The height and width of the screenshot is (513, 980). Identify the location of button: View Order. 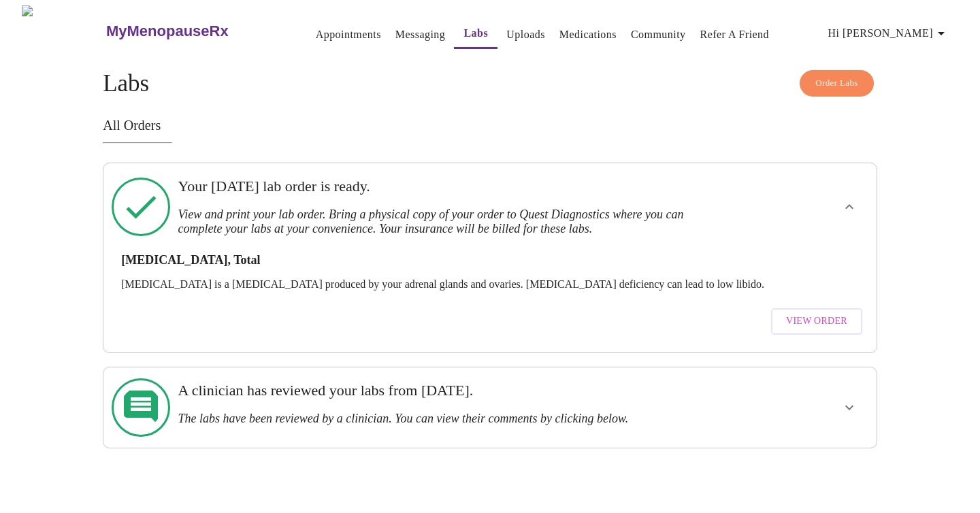
(817, 321).